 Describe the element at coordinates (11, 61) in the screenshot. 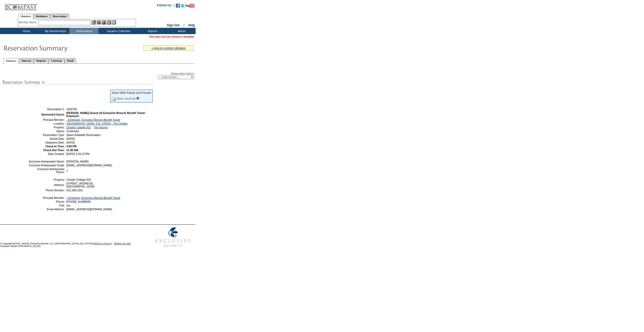

I see `a: Summary` at that location.